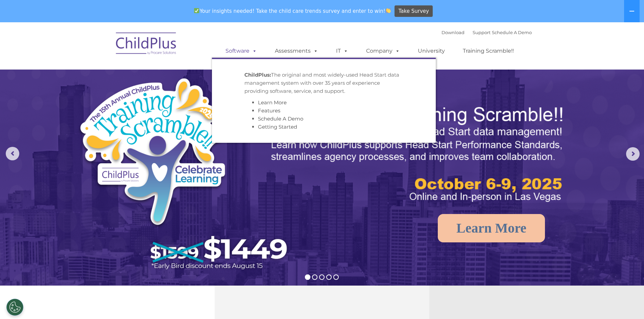 Image resolution: width=644 pixels, height=319 pixels. What do you see at coordinates (383, 51) in the screenshot?
I see `a: Company` at bounding box center [383, 51].